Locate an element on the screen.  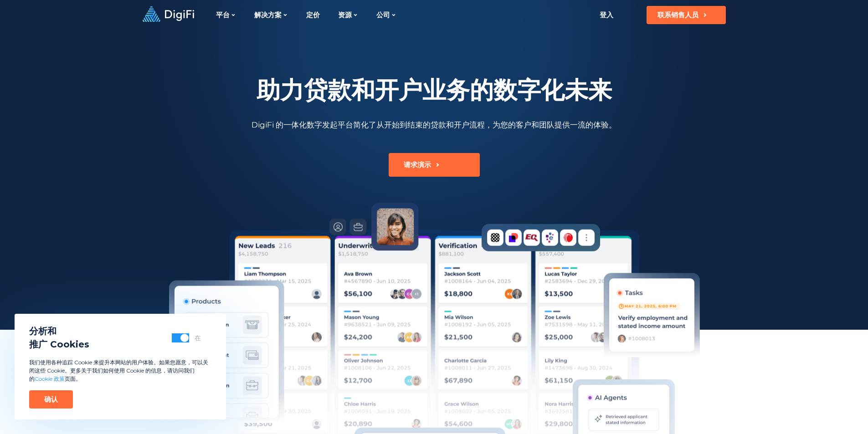
font: 推广 Cookies is located at coordinates (59, 344).